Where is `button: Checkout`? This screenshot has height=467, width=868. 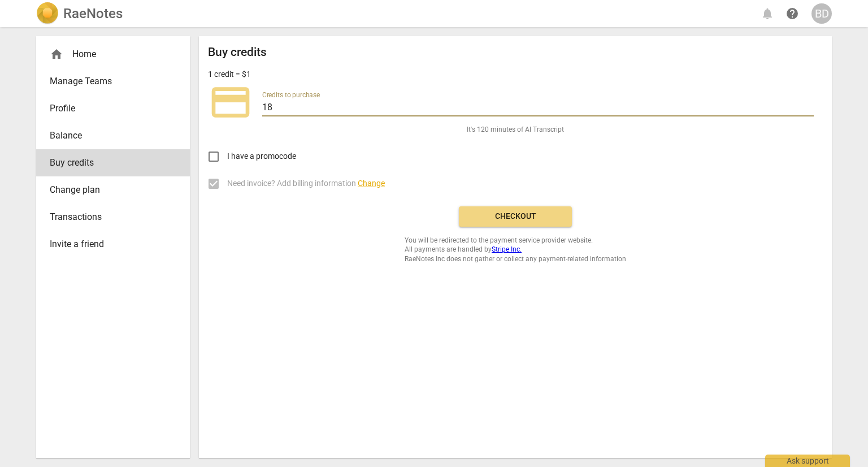
button: Checkout is located at coordinates (515, 217).